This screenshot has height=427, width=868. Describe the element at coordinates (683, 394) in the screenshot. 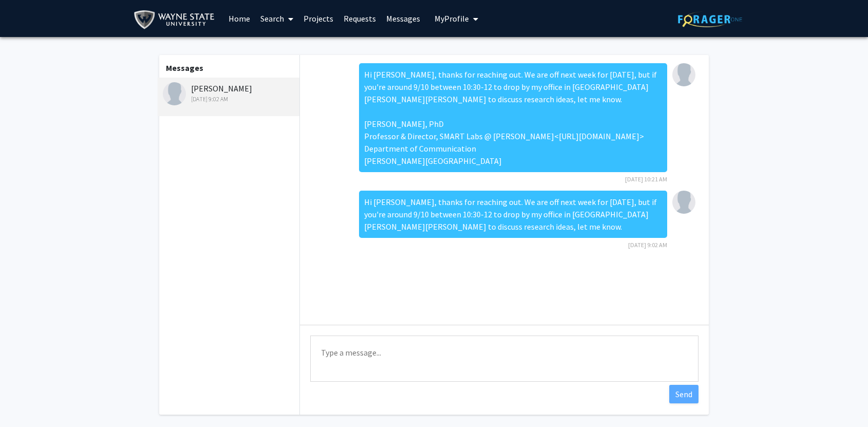

I see `button: Send` at that location.